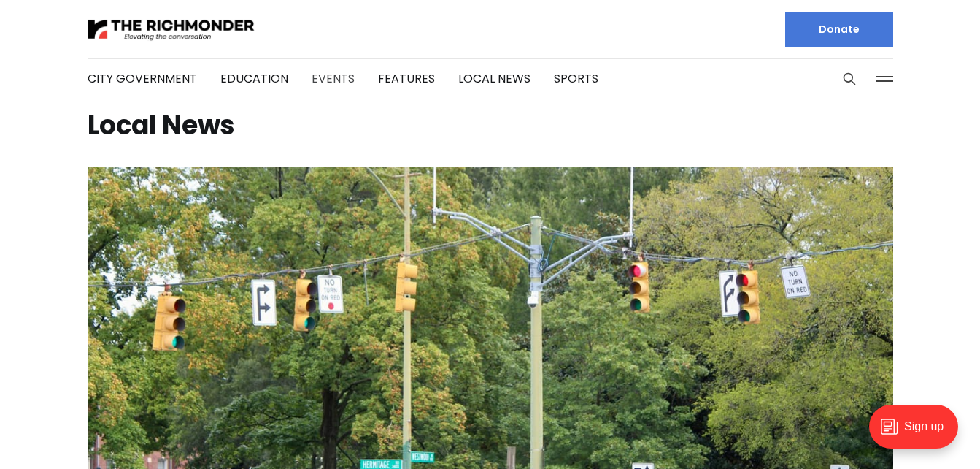  I want to click on img: The Richmonder, so click(171, 29).